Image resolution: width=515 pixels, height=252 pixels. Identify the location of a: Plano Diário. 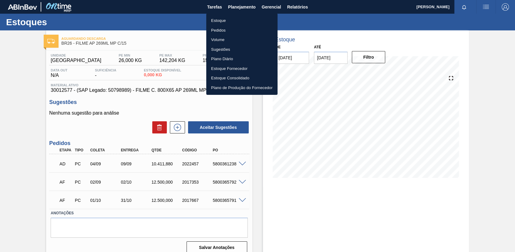
(242, 59).